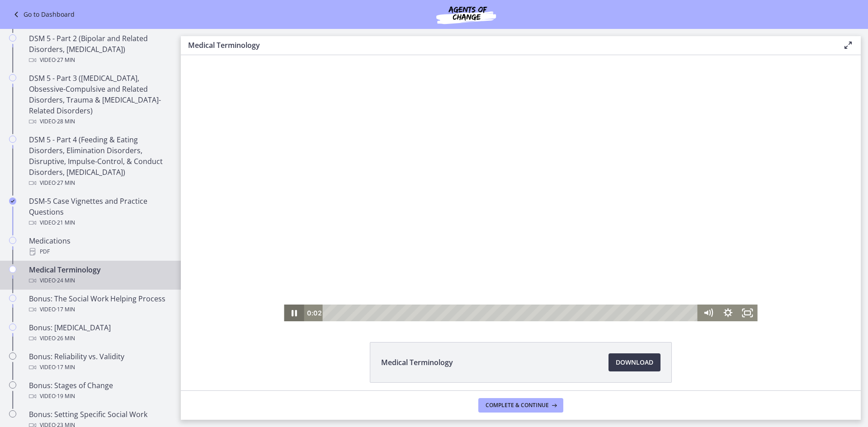 This screenshot has width=868, height=427. I want to click on div: Bonus: Stages of Change, so click(99, 391).